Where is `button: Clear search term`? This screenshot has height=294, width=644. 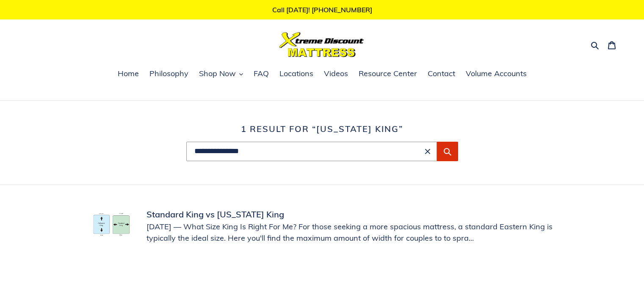
button: Clear search term is located at coordinates (428, 151).